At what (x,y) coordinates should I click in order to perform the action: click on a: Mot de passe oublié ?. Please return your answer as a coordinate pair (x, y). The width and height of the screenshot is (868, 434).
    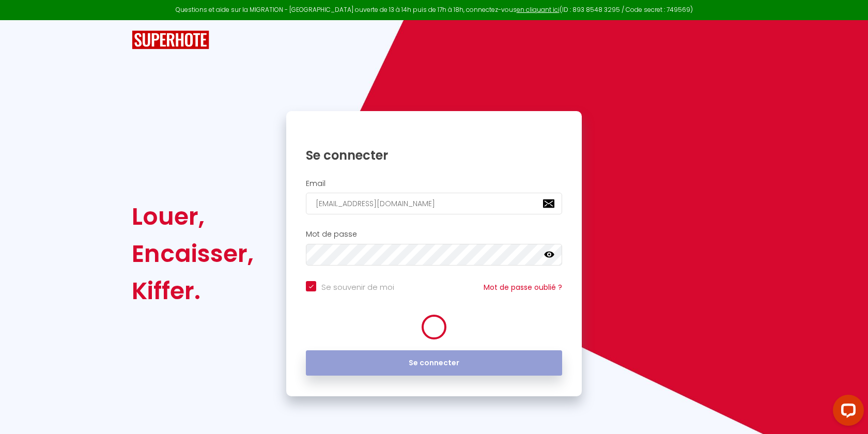
    Looking at the image, I should click on (523, 287).